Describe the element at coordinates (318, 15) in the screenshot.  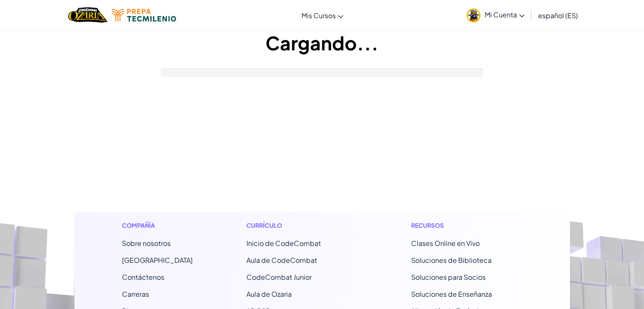
I see `span: Mis Cursos` at that location.